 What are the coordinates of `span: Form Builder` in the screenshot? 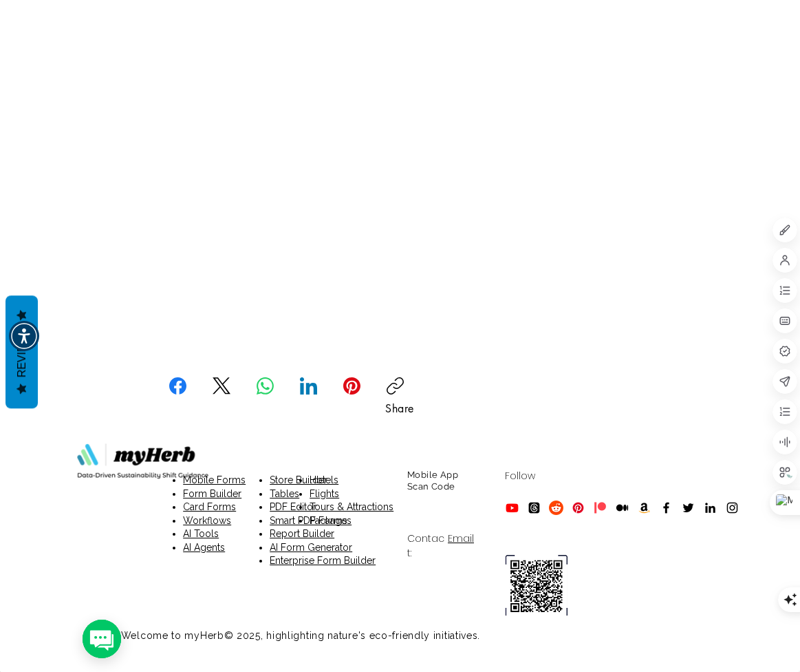 It's located at (212, 493).